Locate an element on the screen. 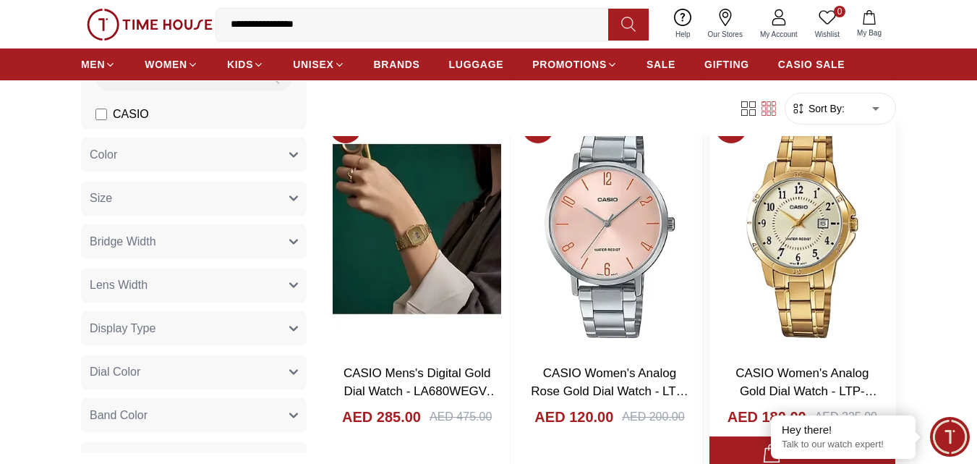 This screenshot has width=977, height=464. a: BRANDS is located at coordinates (397, 64).